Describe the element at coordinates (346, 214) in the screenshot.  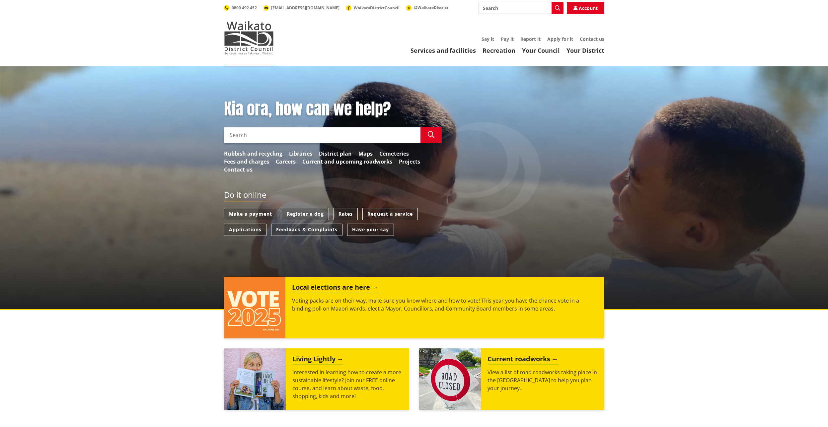
I see `a: Rates` at that location.